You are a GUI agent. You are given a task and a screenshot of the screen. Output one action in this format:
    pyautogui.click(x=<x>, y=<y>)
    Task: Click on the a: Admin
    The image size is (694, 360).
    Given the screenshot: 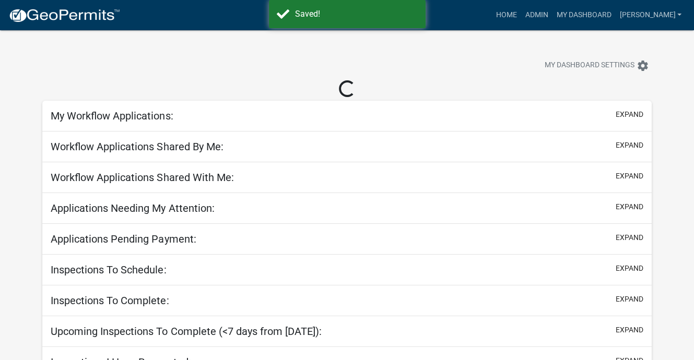 What is the action you would take?
    pyautogui.click(x=536, y=15)
    